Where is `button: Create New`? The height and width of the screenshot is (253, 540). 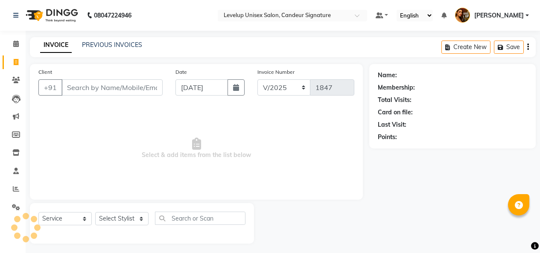
button: Create New is located at coordinates (465, 47).